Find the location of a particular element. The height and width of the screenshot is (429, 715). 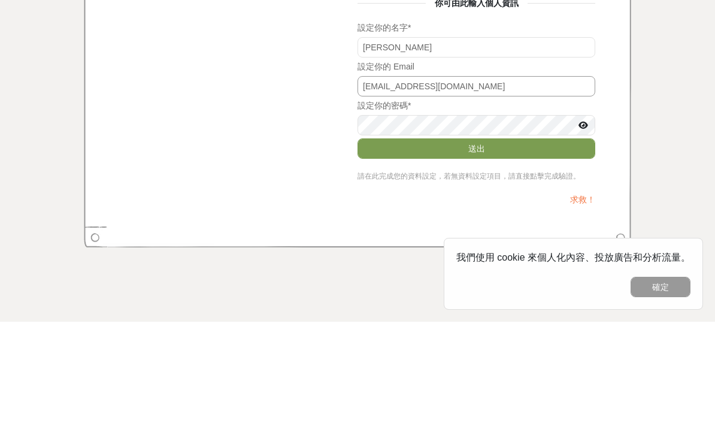

div: 設定你的密碼 * is located at coordinates (476, 213).